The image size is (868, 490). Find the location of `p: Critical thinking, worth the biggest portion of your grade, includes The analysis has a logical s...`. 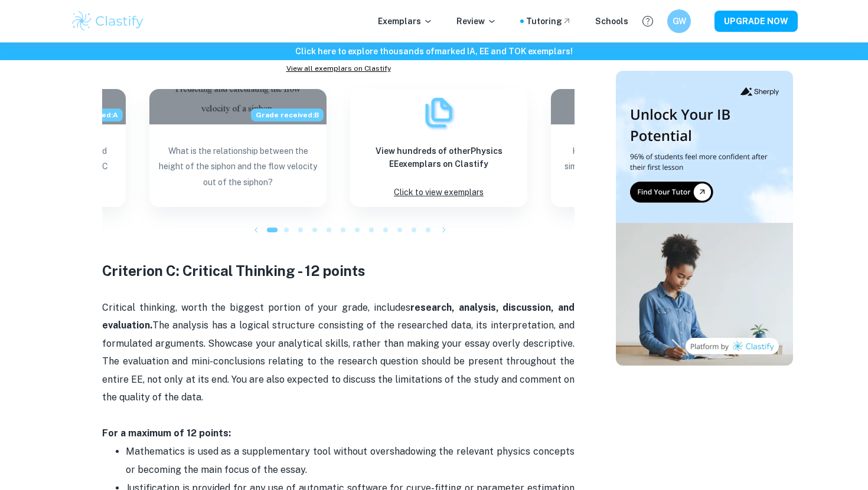

p: Critical thinking, worth the biggest portion of your grade, includes The analysis has a logical s... is located at coordinates (338, 370).